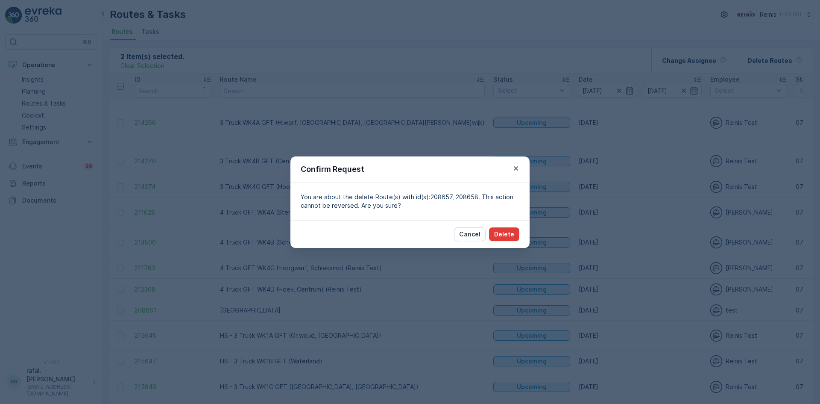  What do you see at coordinates (504, 234) in the screenshot?
I see `p: Delete` at bounding box center [504, 234].